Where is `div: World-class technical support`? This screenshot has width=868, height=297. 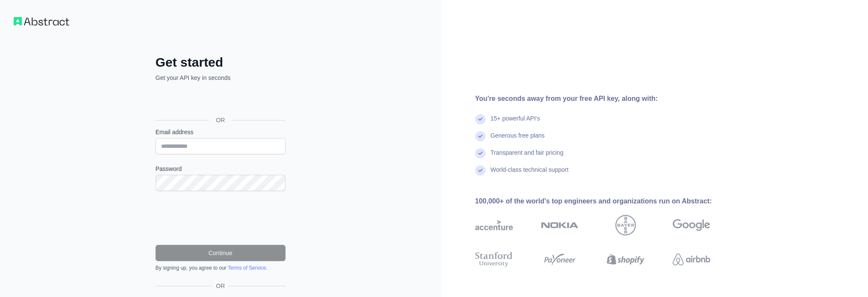 div: World-class technical support is located at coordinates (530, 174).